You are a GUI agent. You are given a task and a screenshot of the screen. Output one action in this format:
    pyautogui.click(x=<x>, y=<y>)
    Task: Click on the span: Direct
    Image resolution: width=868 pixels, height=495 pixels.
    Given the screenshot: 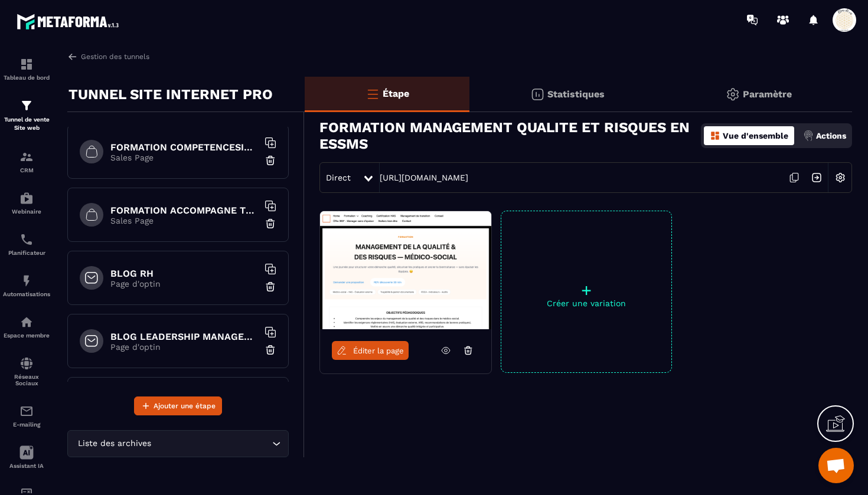 What is the action you would take?
    pyautogui.click(x=338, y=178)
    